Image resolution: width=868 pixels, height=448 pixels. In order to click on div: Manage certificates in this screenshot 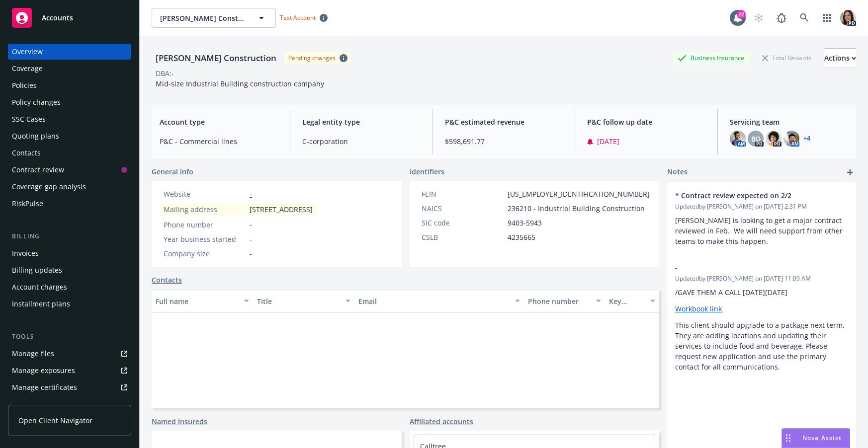, I will do `click(44, 387)`.